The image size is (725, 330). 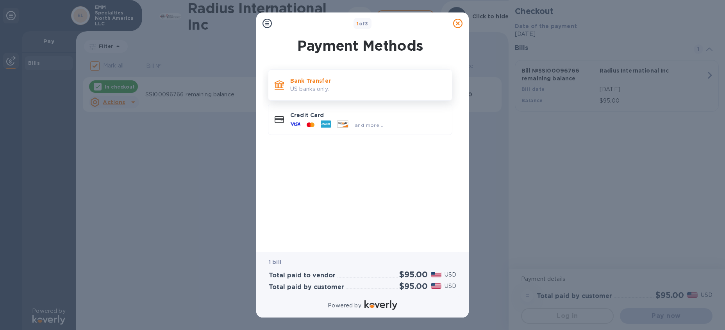 I want to click on span: 1, so click(x=357, y=23).